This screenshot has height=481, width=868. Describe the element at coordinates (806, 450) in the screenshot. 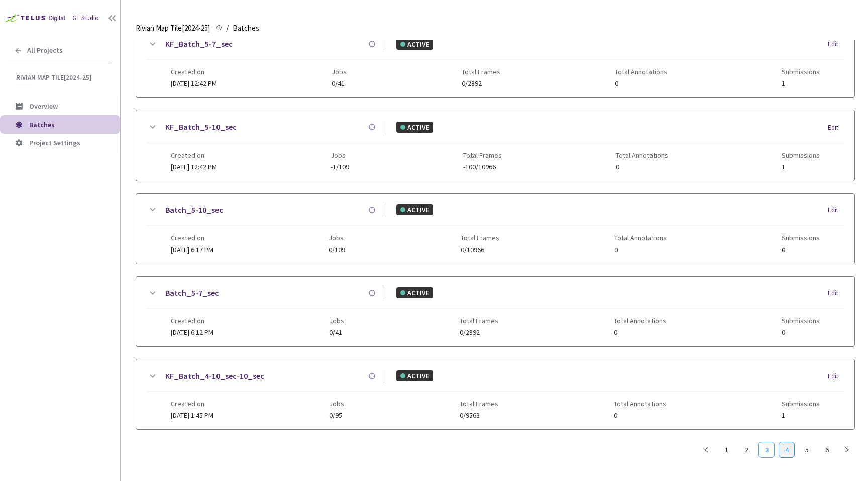

I see `li: 5` at that location.